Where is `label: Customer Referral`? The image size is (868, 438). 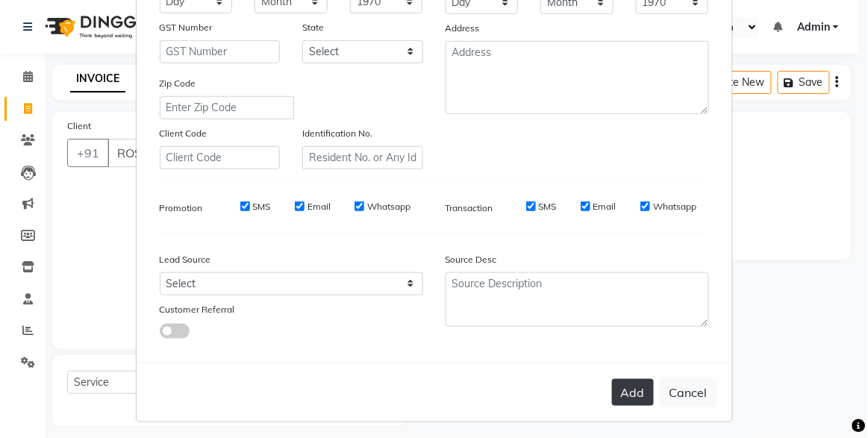
label: Customer Referral is located at coordinates (197, 310).